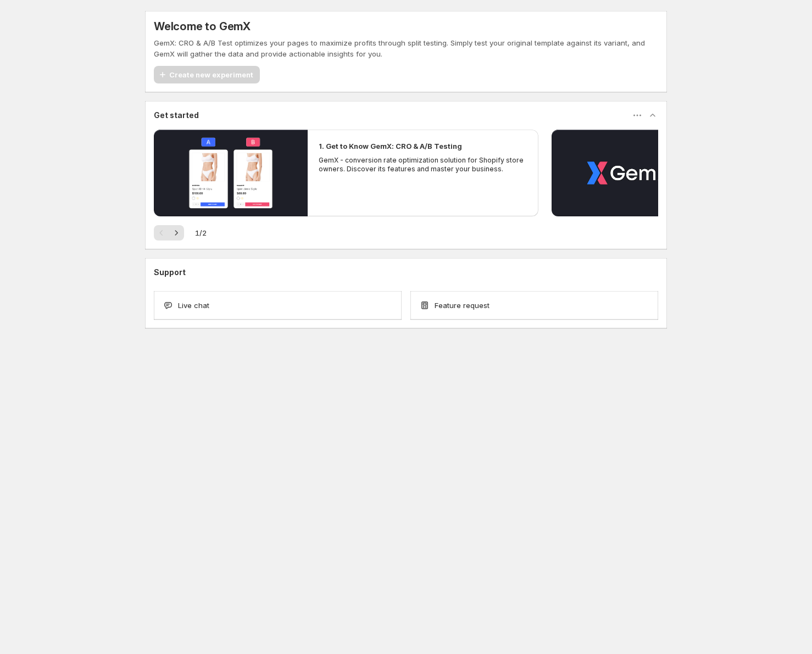 This screenshot has width=812, height=654. What do you see at coordinates (406, 49) in the screenshot?
I see `p: GemX: CRO & A/B Test optimizes your pages to maximize profits through split testing. Simply test ...` at bounding box center [406, 49].